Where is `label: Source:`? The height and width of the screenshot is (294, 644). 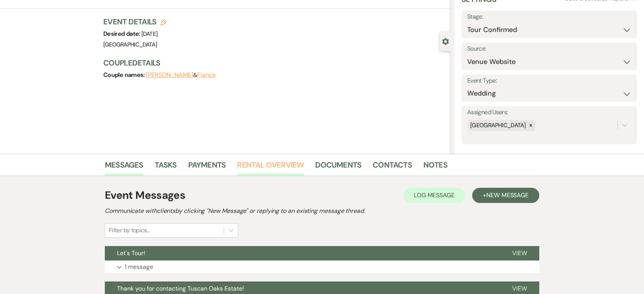 label: Source: is located at coordinates (549, 48).